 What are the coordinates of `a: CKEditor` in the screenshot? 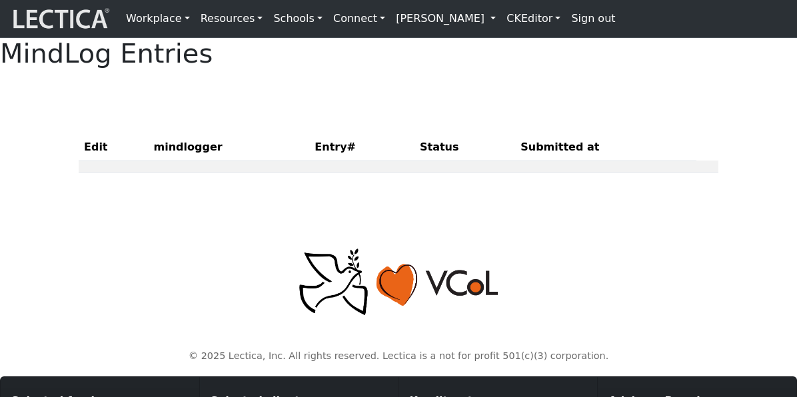 It's located at (533, 19).